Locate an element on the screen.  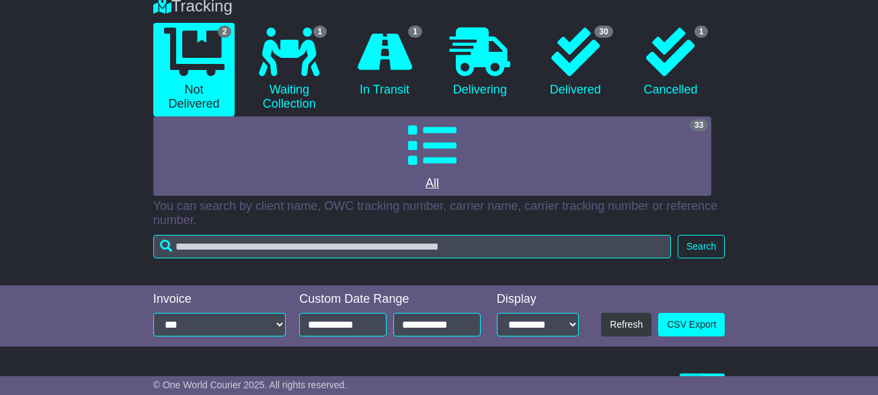
a: 1 Waiting Collection is located at coordinates (289, 69).